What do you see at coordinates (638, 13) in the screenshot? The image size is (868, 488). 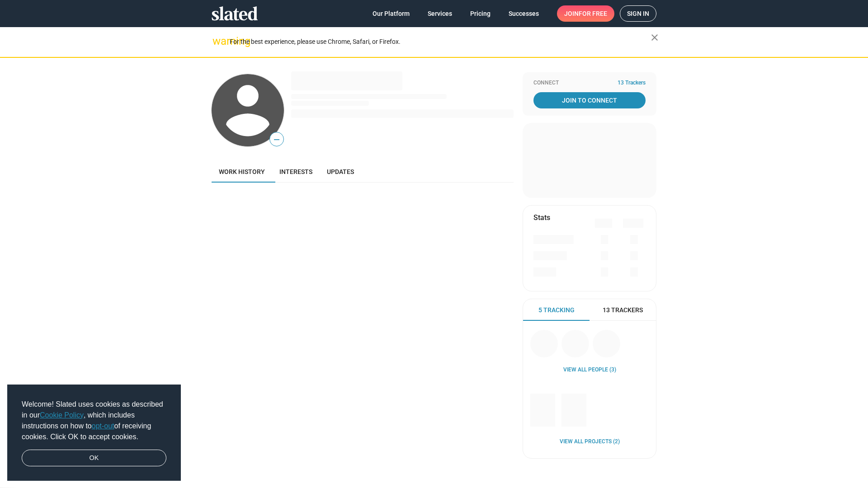 I see `span: Sign in` at bounding box center [638, 13].